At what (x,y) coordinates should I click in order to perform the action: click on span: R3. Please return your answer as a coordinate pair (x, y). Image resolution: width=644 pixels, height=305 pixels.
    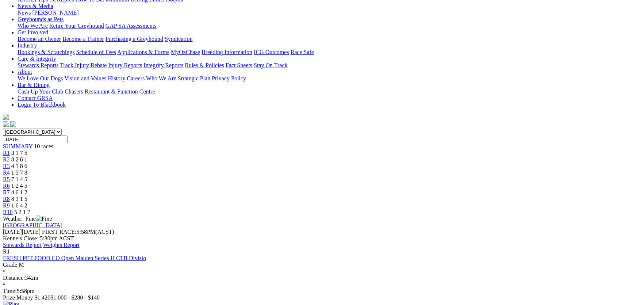
    Looking at the image, I should click on (6, 166).